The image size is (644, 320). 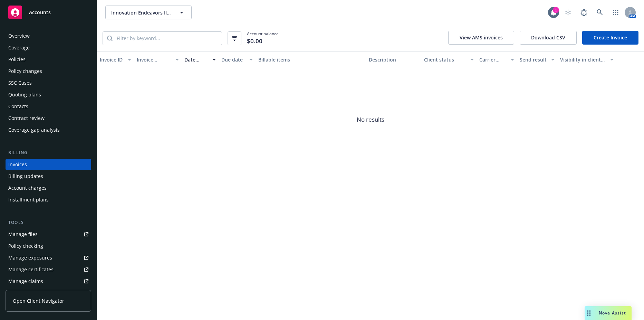 I want to click on a: Policy changes, so click(x=48, y=71).